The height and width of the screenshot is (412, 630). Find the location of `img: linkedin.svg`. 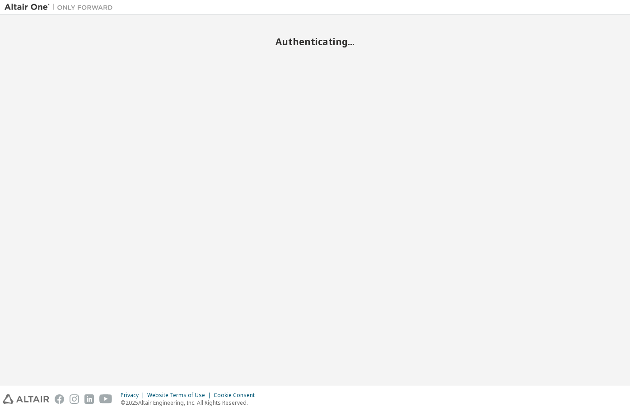

img: linkedin.svg is located at coordinates (89, 399).